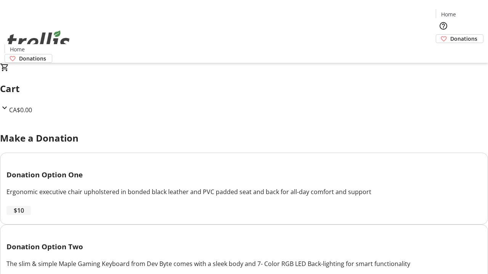 Image resolution: width=488 pixels, height=274 pixels. Describe the element at coordinates (244, 247) in the screenshot. I see `h3: Donation Option Two` at that location.